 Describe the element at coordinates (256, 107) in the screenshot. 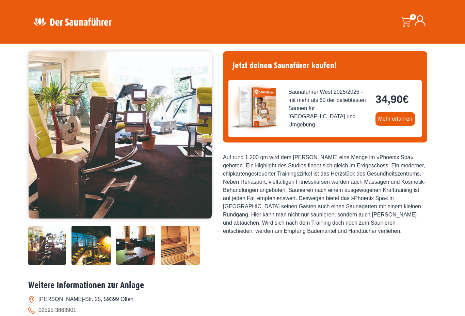

I see `img: der-saunafuehrer-2025-west.jpg` at that location.